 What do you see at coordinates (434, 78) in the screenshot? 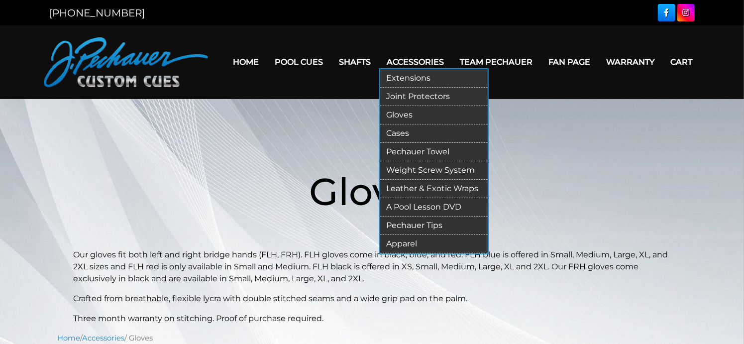
I see `a: Extensions` at bounding box center [434, 78].